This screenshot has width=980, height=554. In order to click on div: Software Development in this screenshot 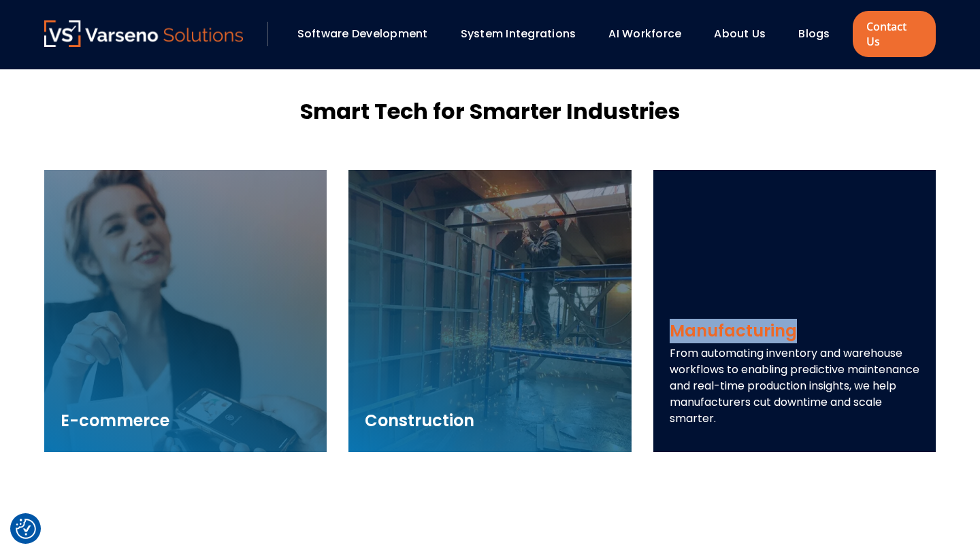, I will do `click(368, 34)`.